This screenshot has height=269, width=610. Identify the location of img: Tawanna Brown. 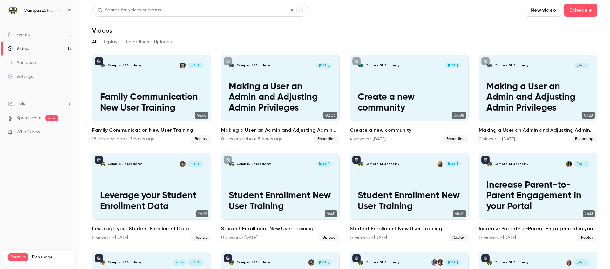
(569, 164).